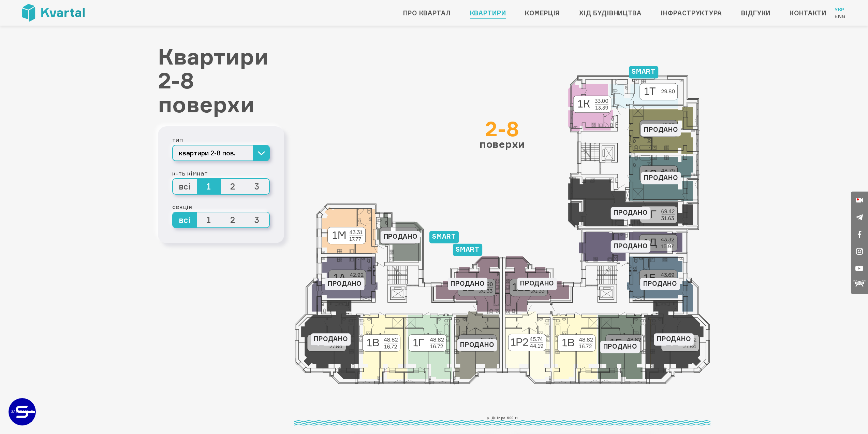  Describe the element at coordinates (841, 9) in the screenshot. I see `a: Укр` at that location.